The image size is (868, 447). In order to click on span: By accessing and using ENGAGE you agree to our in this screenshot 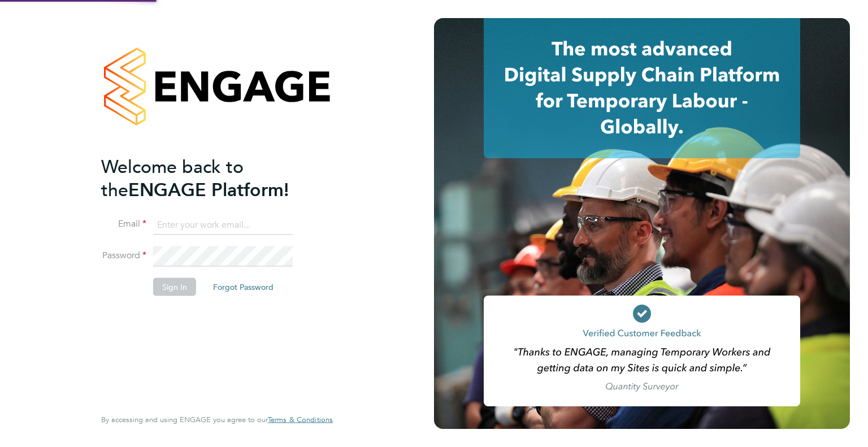, I will do `click(217, 419)`.